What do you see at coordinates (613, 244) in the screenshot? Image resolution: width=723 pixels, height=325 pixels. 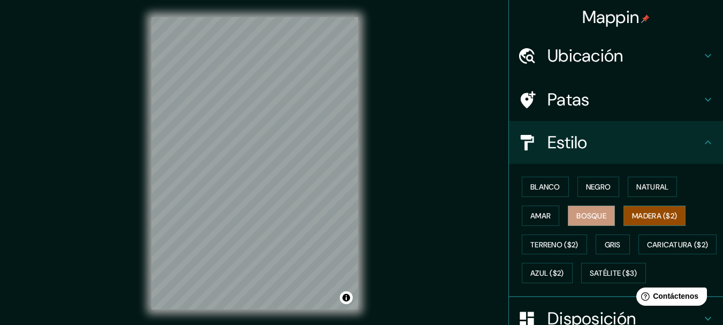 I see `font: Gris` at bounding box center [613, 244].